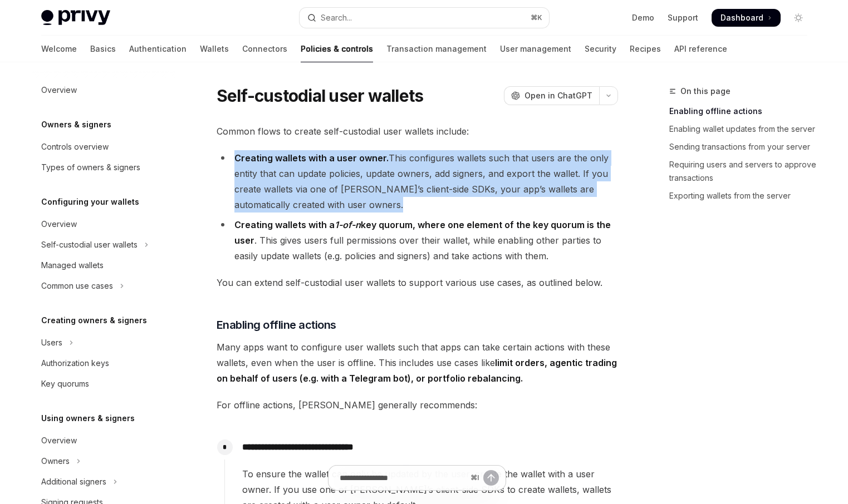  Describe the element at coordinates (437, 49) in the screenshot. I see `a: Transaction management` at that location.